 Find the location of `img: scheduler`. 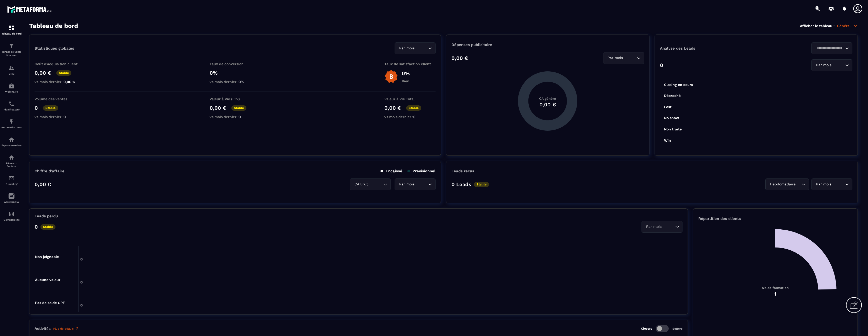

img: scheduler is located at coordinates (12, 104).